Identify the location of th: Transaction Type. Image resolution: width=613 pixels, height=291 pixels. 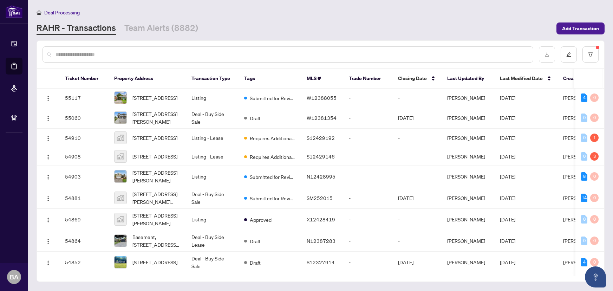
(212, 79).